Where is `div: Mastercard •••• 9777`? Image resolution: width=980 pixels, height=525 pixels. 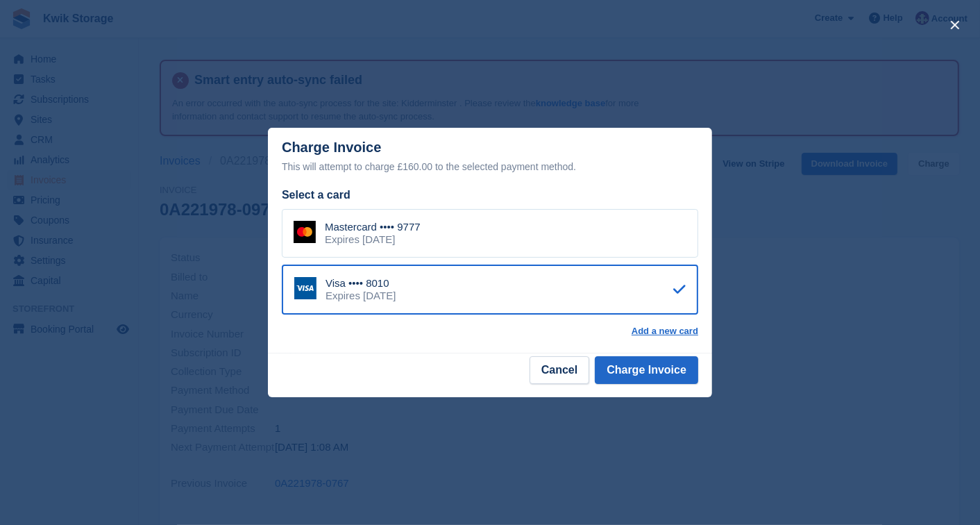 div: Mastercard •••• 9777 is located at coordinates (373, 227).